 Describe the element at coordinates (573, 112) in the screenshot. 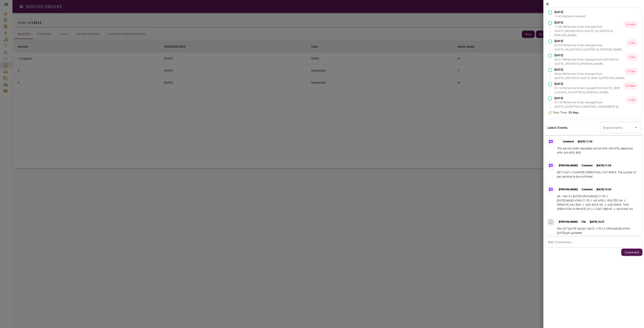

I see `b: 20 days` at that location.